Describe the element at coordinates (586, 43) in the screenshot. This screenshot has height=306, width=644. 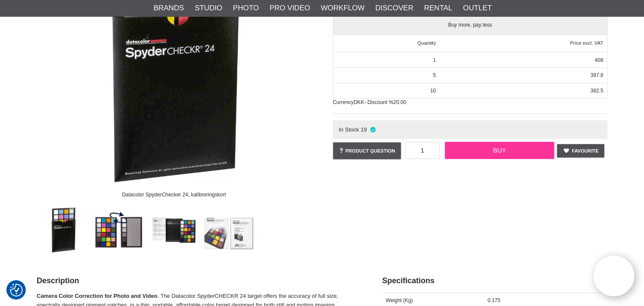
I see `span: Price excl. VAT` at that location.